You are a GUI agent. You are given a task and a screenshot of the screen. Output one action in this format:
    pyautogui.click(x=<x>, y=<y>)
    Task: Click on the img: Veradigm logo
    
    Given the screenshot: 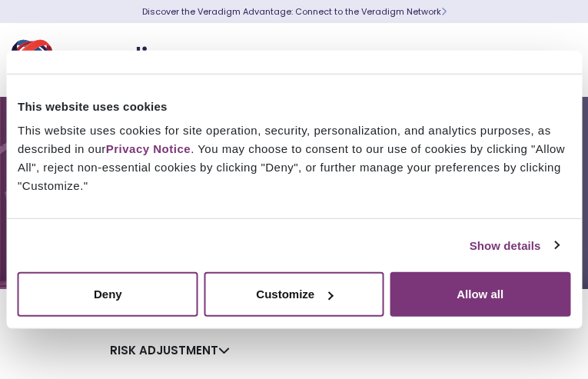 What is the action you would take?
    pyautogui.click(x=104, y=60)
    